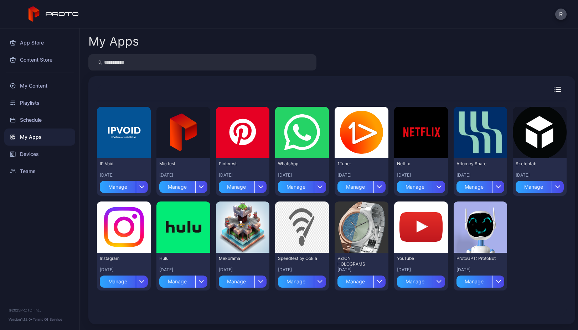  I want to click on div: Instagram, so click(119, 259).